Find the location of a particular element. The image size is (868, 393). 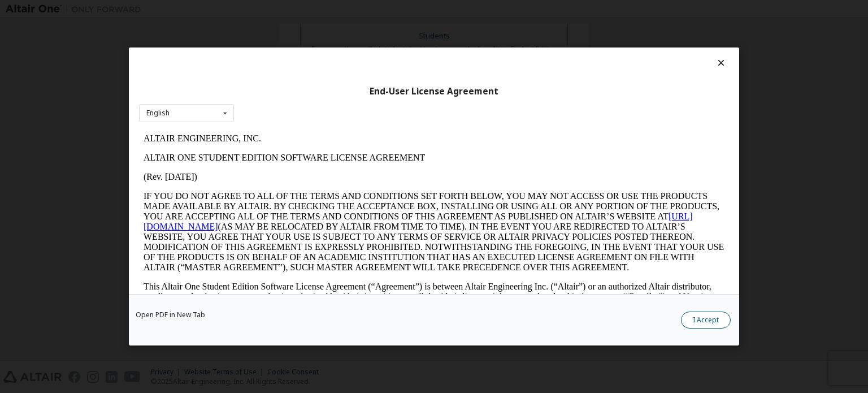

p: IF YOU DO NOT AGREE TO ALL OF THE TERMS AND CONDITIONS SET FORTH BELOW, YOU MAY NOT ACCESS OR USE... is located at coordinates (295, 103).